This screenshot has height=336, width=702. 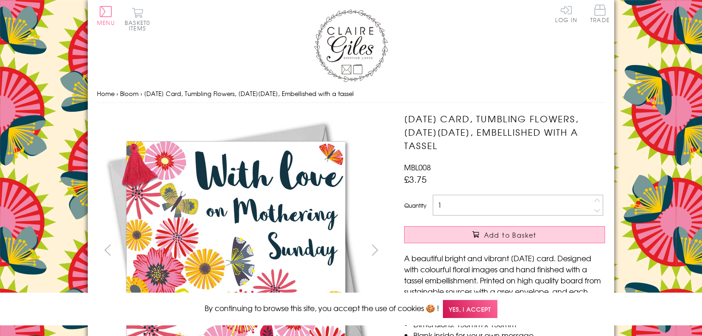 What do you see at coordinates (600, 13) in the screenshot?
I see `span: Trade` at bounding box center [600, 13].